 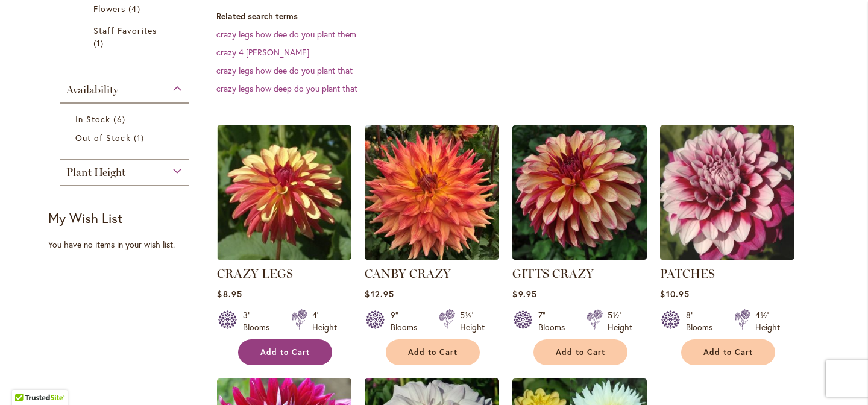 I want to click on span: 4, so click(x=135, y=9).